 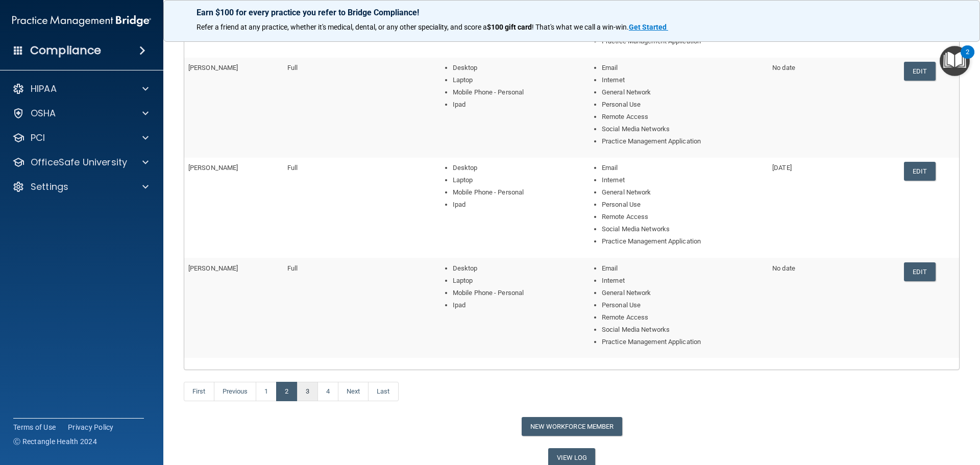 What do you see at coordinates (49, 187) in the screenshot?
I see `p: Settings` at bounding box center [49, 187].